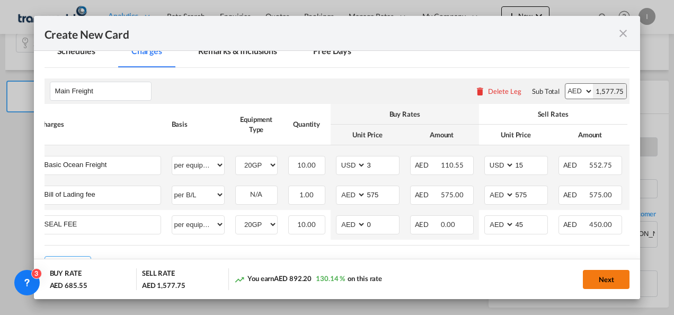  I want to click on div: Delete Leg, so click(505, 91).